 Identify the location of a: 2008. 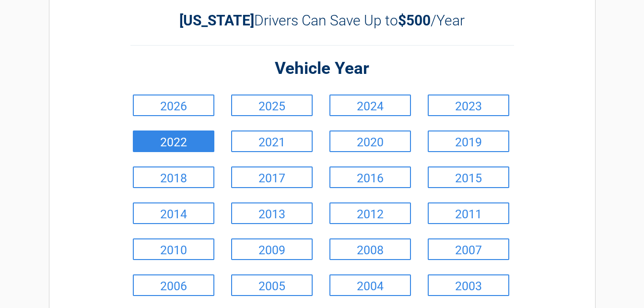
(370, 249).